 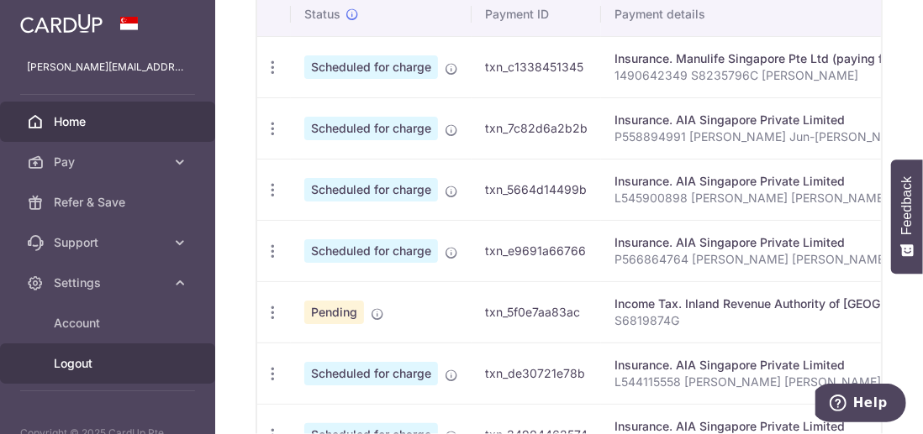 What do you see at coordinates (907, 217) in the screenshot?
I see `button: Feedback - Show survey` at bounding box center [907, 217].